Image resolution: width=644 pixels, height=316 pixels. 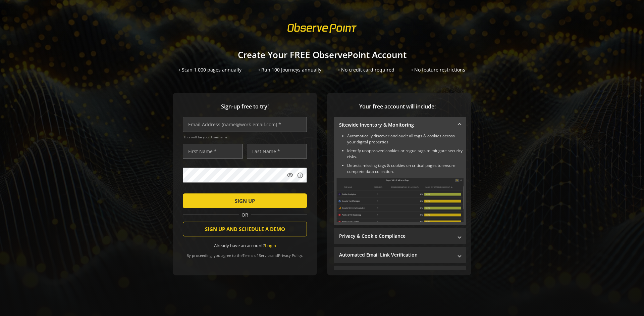 I want to click on div: Sitewide Inventory & Monitoring, so click(x=400, y=179).